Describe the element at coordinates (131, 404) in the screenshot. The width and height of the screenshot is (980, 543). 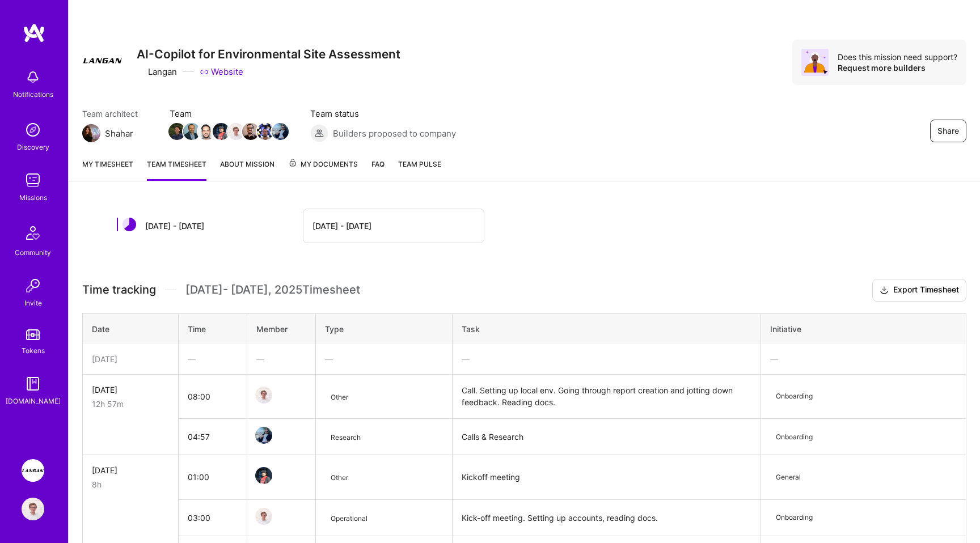
I see `div: 12h 57m` at that location.